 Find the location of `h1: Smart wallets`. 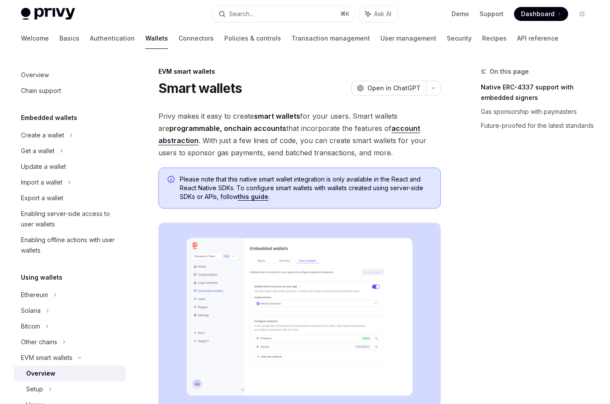

h1: Smart wallets is located at coordinates (200, 88).